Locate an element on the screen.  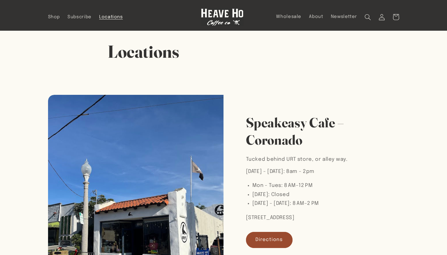
p: Tucked behind URT store, or alley way. is located at coordinates (296, 159).